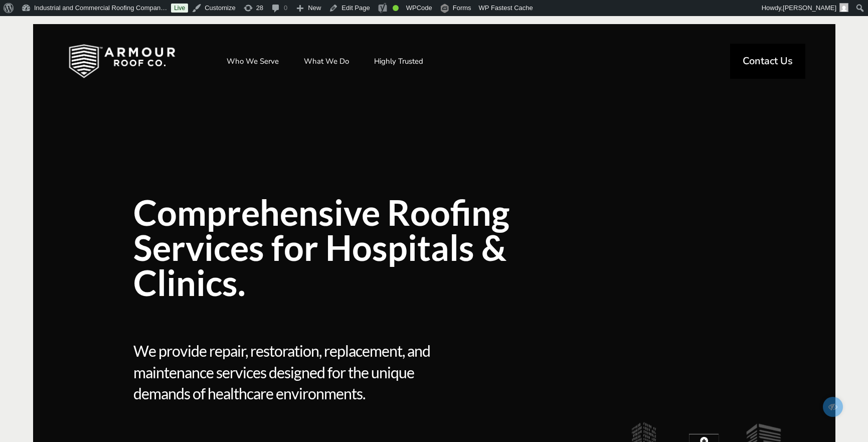 The image size is (868, 442). What do you see at coordinates (768, 61) in the screenshot?
I see `a: Contact Us` at bounding box center [768, 61].